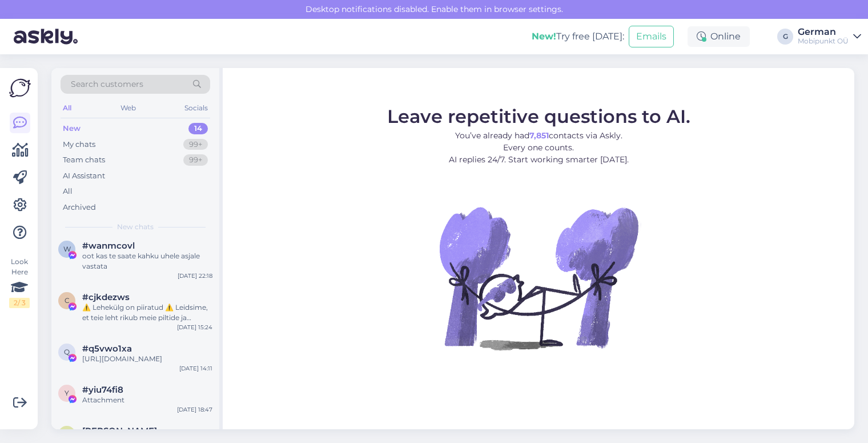 This screenshot has width=868, height=443. Describe the element at coordinates (84, 176) in the screenshot. I see `div: AI Assistant` at that location.